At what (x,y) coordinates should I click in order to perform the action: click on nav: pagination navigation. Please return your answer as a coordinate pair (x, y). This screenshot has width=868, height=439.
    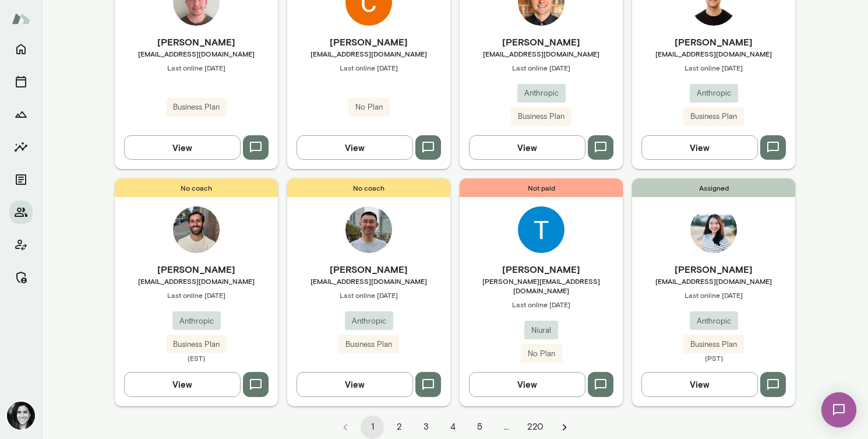
    Looking at the image, I should click on (455, 427).